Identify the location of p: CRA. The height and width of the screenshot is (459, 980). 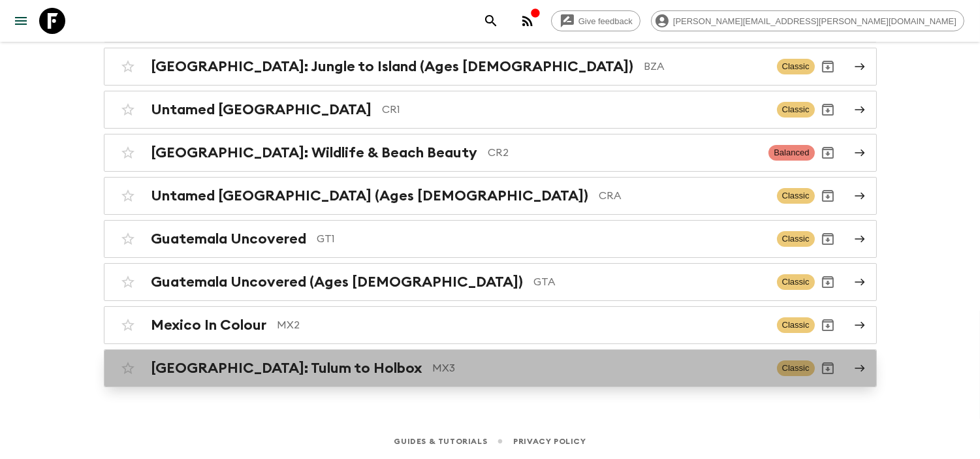
(683, 196).